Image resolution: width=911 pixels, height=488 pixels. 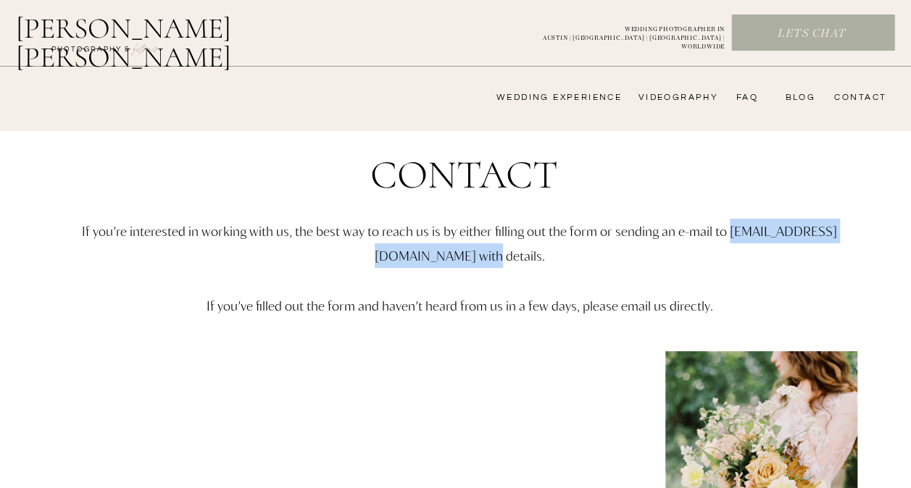 What do you see at coordinates (797, 98) in the screenshot?
I see `nav: bLog` at bounding box center [797, 98].